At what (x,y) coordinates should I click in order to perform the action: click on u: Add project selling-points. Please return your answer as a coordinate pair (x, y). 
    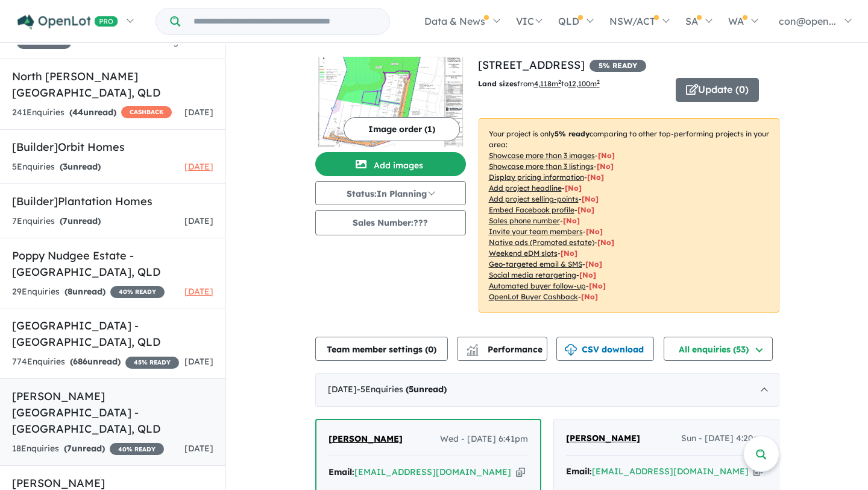
    Looking at the image, I should click on (533, 198).